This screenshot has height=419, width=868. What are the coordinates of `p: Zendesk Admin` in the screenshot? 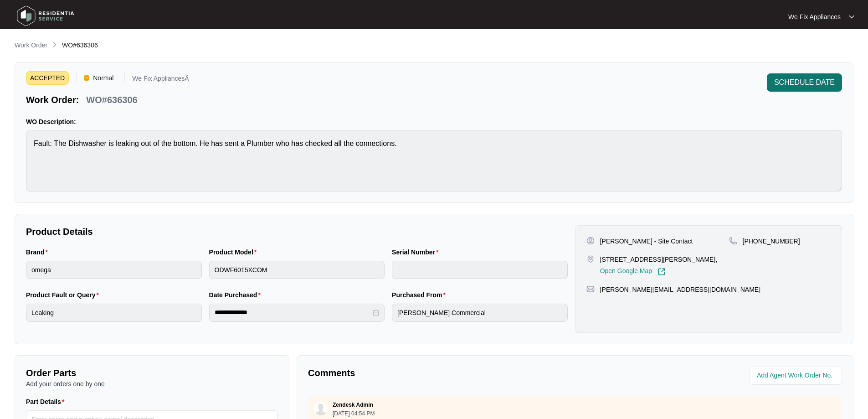 It's located at (353, 404).